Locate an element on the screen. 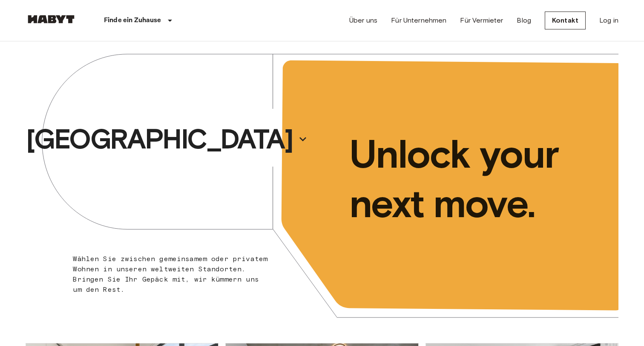  img: Habyt is located at coordinates (51, 19).